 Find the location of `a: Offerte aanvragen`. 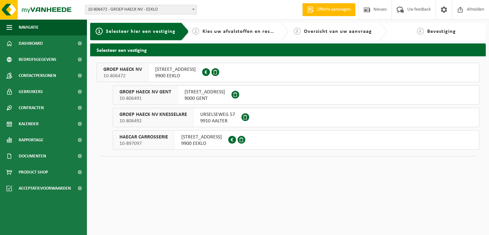

a: Offerte aanvragen is located at coordinates (329, 10).